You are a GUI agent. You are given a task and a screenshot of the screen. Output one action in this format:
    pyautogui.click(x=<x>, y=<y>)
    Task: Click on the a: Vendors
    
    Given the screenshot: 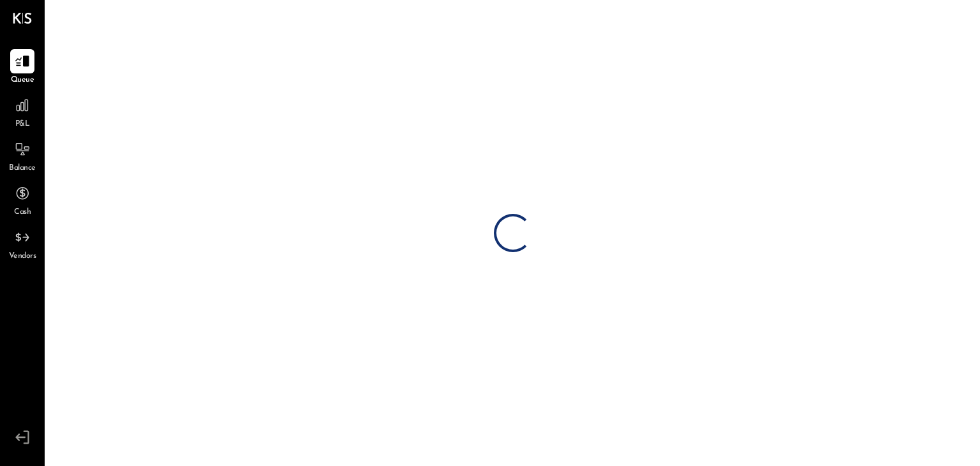 What is the action you would take?
    pyautogui.click(x=22, y=243)
    